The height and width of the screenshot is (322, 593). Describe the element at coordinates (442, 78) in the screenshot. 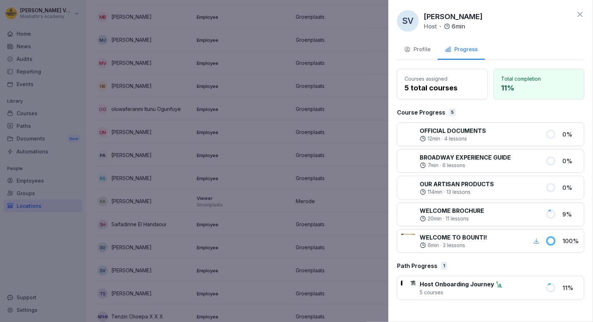

I see `p: Courses assigned` at that location.